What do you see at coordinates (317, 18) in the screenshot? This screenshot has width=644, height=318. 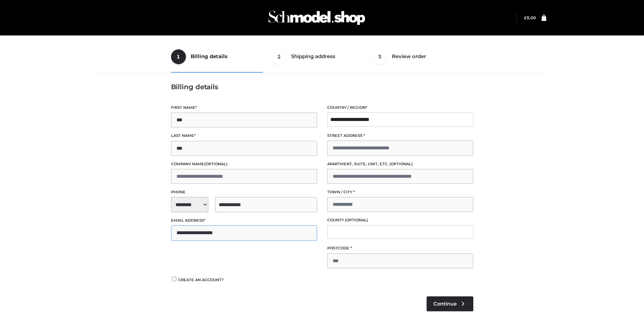 I see `a: Schmodel Admin 964` at bounding box center [317, 18].